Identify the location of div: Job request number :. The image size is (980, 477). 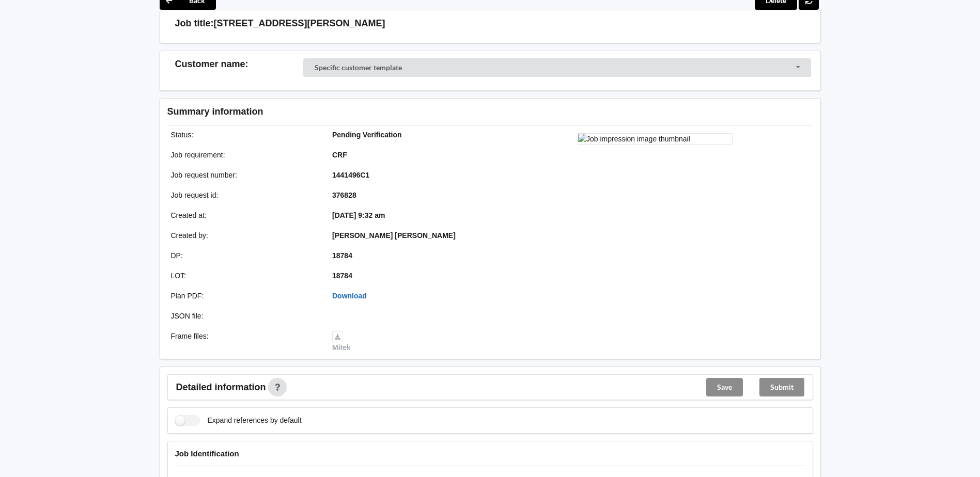
(244, 175).